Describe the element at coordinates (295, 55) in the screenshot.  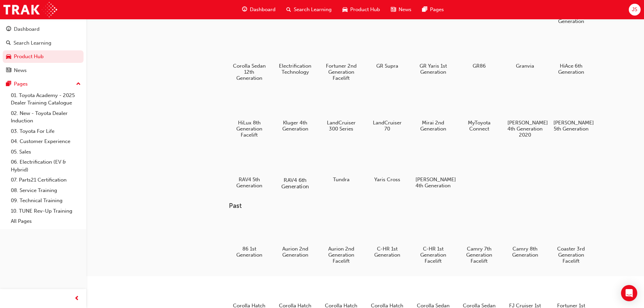
I see `a: Electrification Technology` at that location.